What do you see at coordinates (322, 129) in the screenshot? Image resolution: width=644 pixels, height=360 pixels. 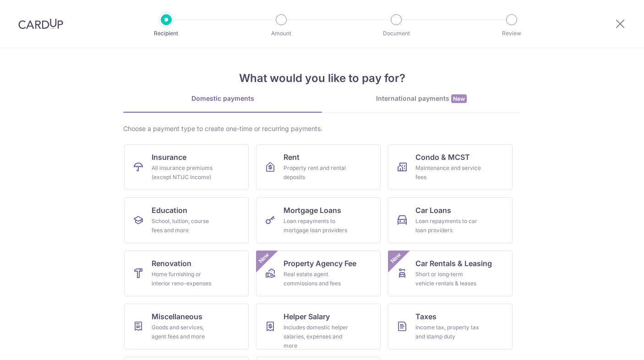 I see `div: Choose a payment type to create one-time or recurring payments.` at bounding box center [322, 129].